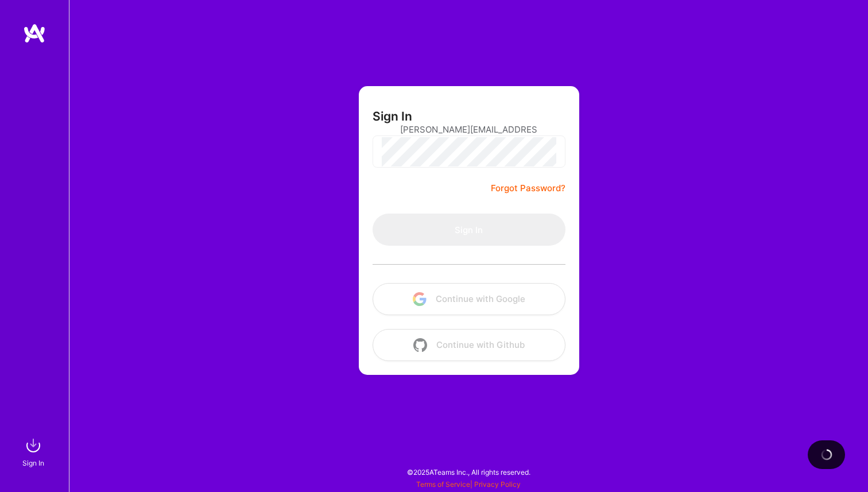 The image size is (868, 492). I want to click on img: loading, so click(826, 455).